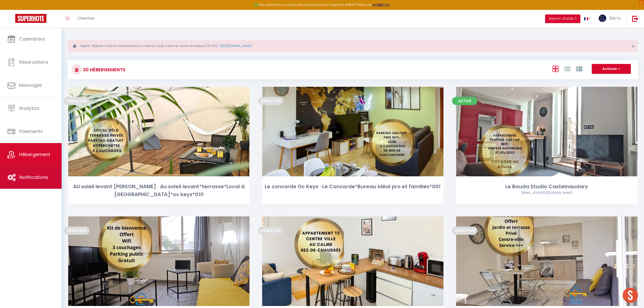 The width and height of the screenshot is (644, 308). What do you see at coordinates (31, 18) in the screenshot?
I see `img: Super Booking` at bounding box center [31, 18].